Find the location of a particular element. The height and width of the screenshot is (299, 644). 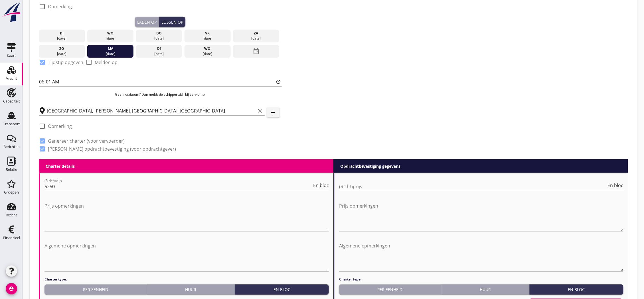

i: add is located at coordinates (273, 112).